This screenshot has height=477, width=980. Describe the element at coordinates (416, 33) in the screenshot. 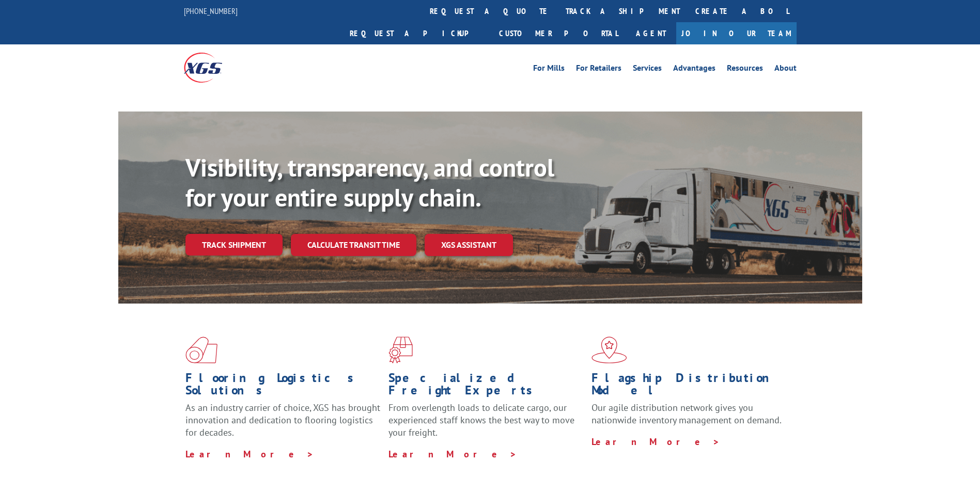

I see `a: Request a pickup` at that location.